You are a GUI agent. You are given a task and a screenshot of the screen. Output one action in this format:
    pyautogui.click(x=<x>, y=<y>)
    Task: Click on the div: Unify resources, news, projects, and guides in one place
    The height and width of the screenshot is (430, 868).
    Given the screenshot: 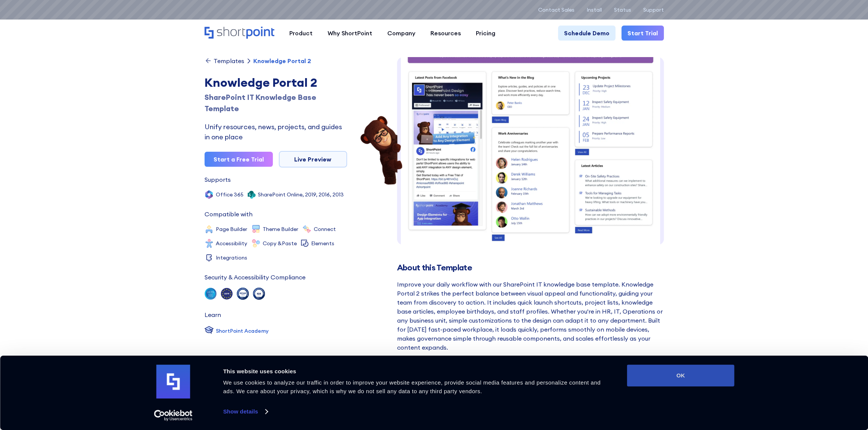 What is the action you would take?
    pyautogui.click(x=276, y=132)
    